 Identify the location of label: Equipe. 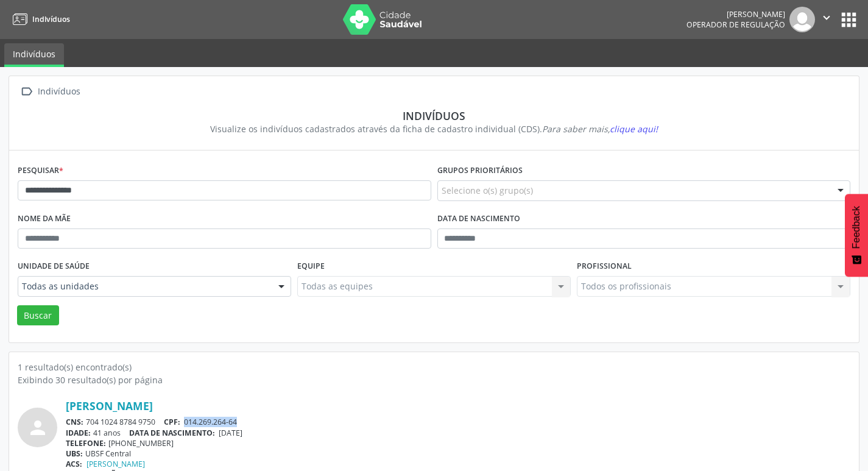
(311, 267).